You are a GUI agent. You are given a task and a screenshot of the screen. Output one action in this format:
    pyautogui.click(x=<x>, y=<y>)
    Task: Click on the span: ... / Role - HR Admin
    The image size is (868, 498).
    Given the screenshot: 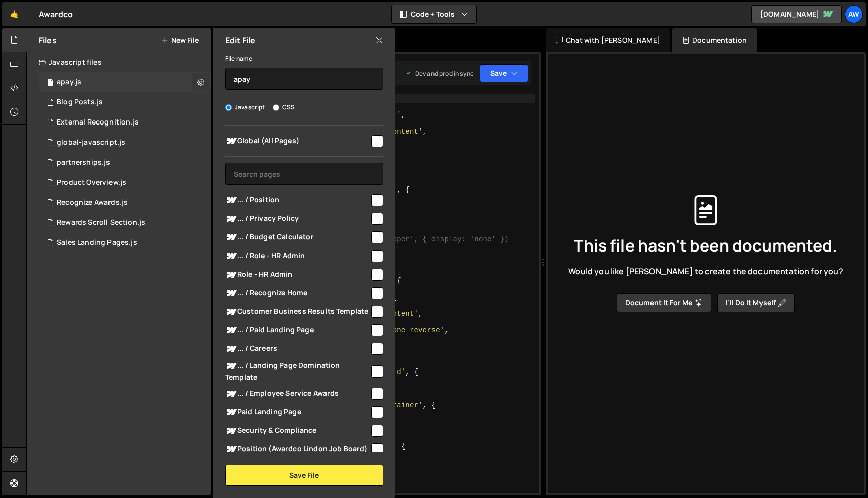 What is the action you would take?
    pyautogui.click(x=298, y=256)
    